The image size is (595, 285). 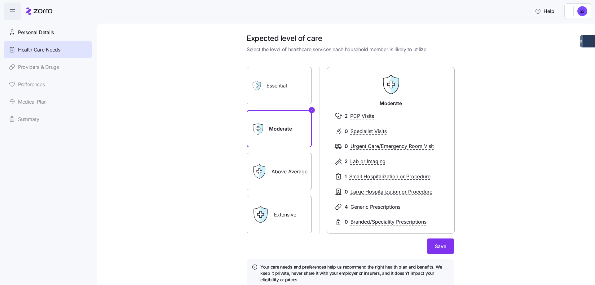 I want to click on span: Moderate, so click(x=390, y=103).